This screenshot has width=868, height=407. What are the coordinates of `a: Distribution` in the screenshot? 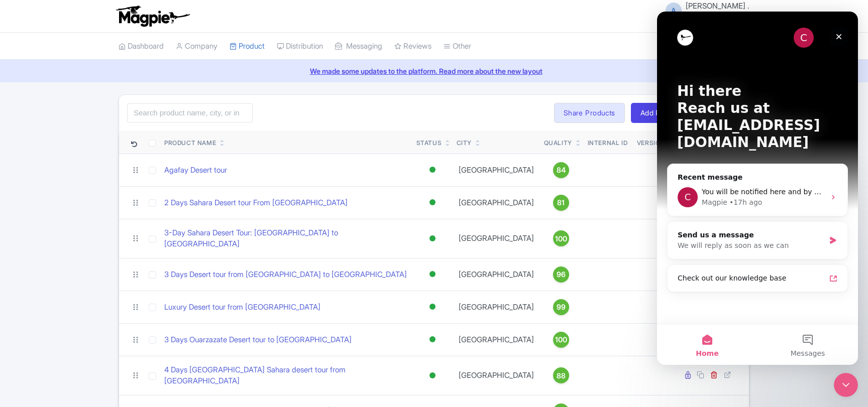 It's located at (300, 46).